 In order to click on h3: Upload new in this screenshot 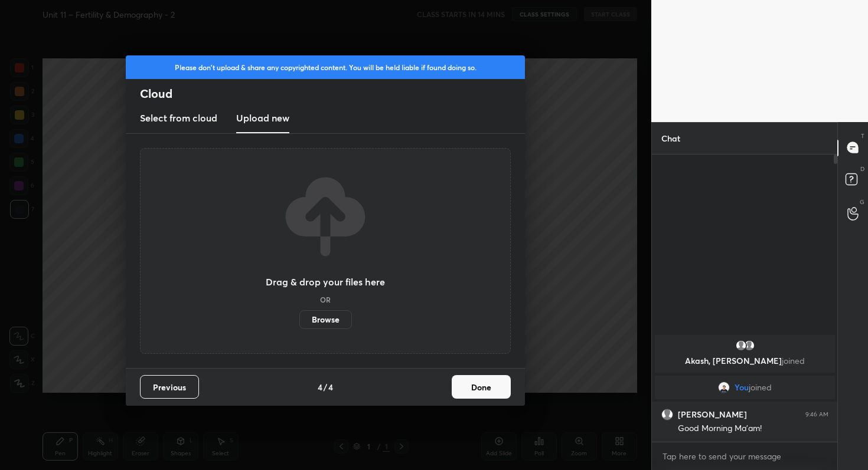, I will do `click(263, 118)`.